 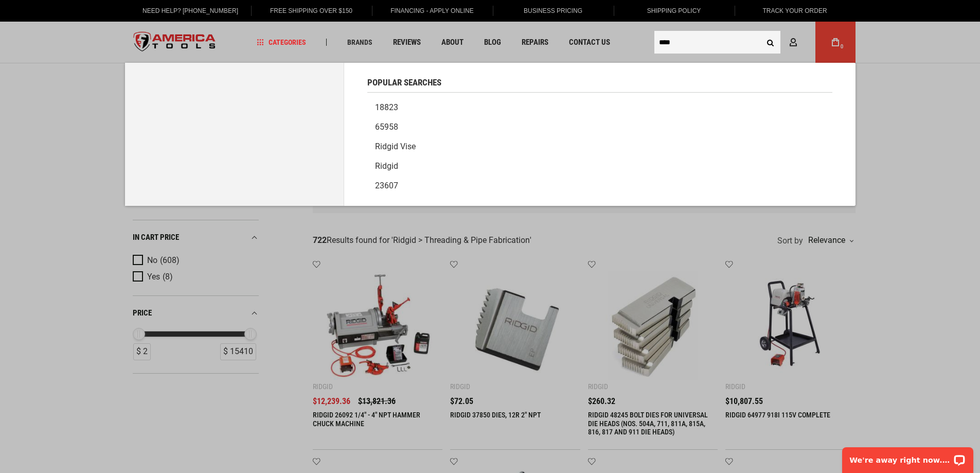 What do you see at coordinates (600, 107) in the screenshot?
I see `a: 18823` at bounding box center [600, 107].